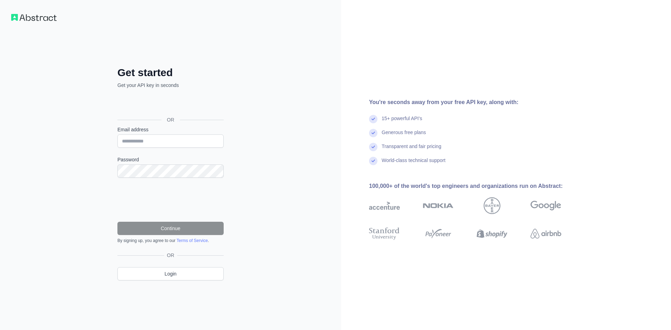 This screenshot has height=330, width=671. I want to click on div: You're seconds away from your free API key, along with:, so click(477, 102).